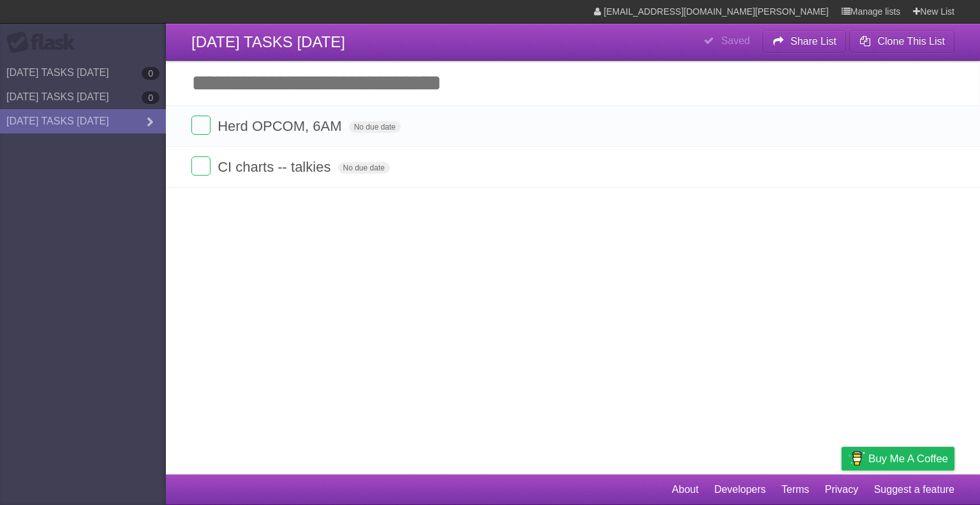 The width and height of the screenshot is (980, 505). What do you see at coordinates (736, 41) in the screenshot?
I see `b: Saved` at bounding box center [736, 41].